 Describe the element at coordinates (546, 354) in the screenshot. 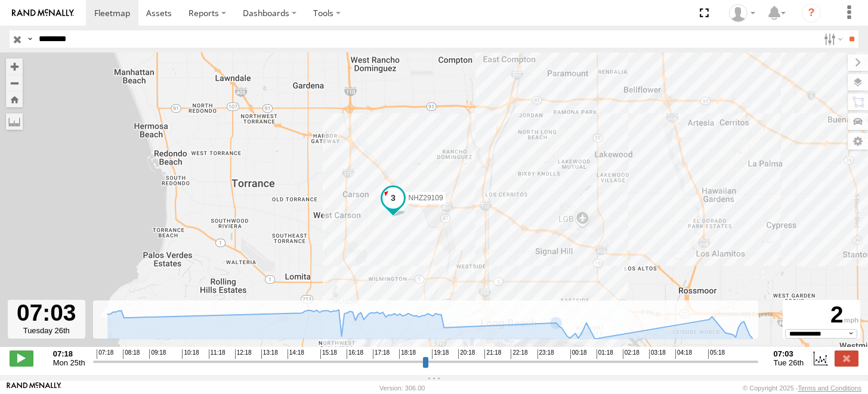

I see `span: 23:18` at that location.